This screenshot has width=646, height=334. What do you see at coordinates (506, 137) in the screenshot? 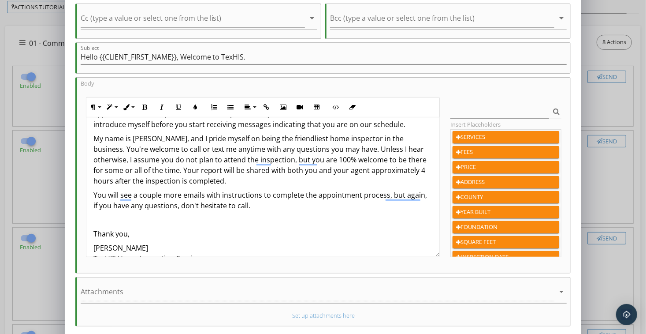
I see `button: SERVICES` at bounding box center [506, 137].